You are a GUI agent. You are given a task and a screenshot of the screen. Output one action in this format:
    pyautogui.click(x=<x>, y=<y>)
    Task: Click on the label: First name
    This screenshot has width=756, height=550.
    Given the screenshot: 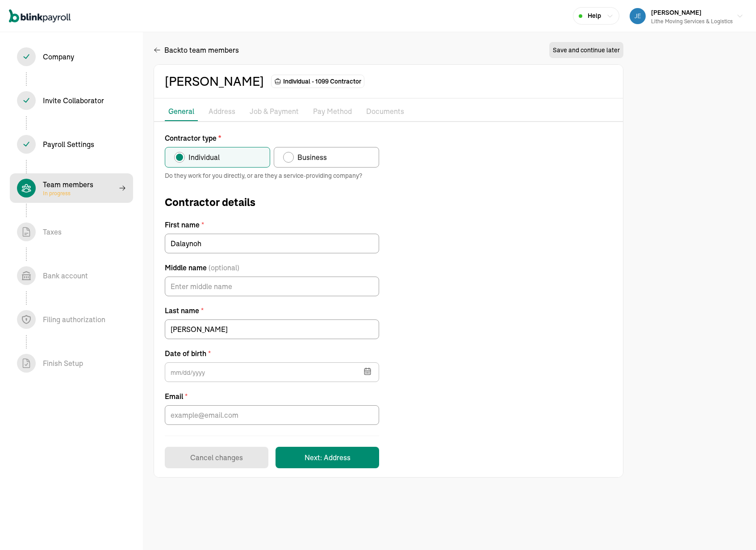 What is the action you would take?
    pyautogui.click(x=272, y=225)
    